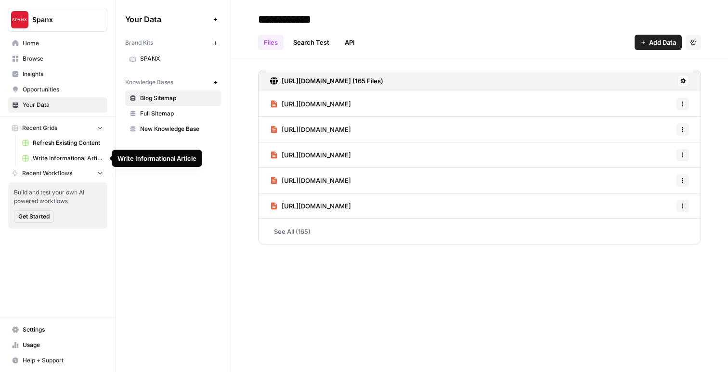 Image resolution: width=728 pixels, height=372 pixels. Describe the element at coordinates (139, 43) in the screenshot. I see `span: Brand Kits` at that location.